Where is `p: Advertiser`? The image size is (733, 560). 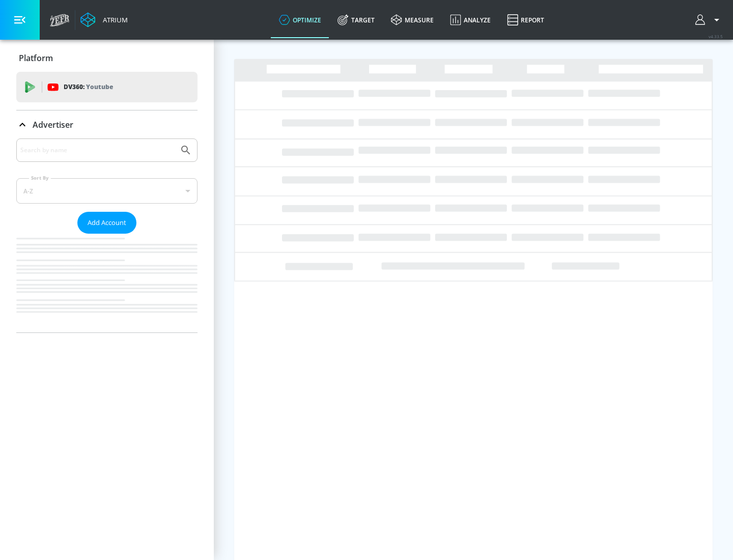
p: Advertiser is located at coordinates (53, 125).